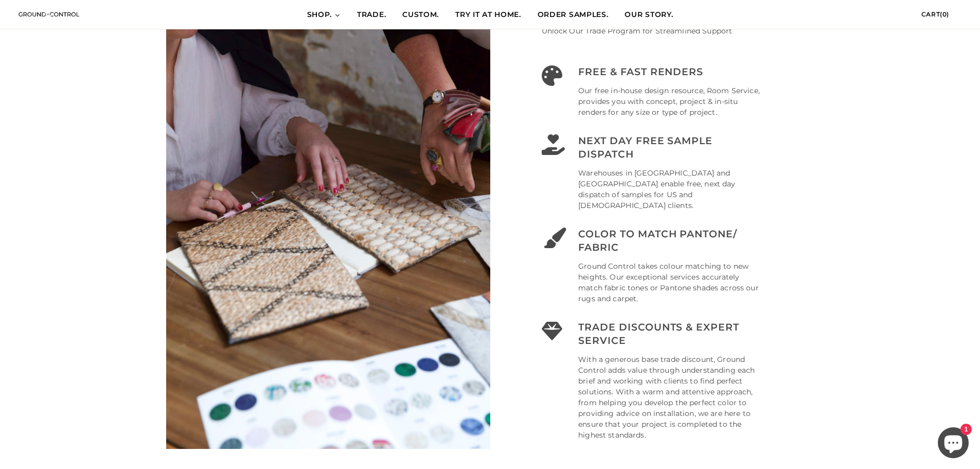  Describe the element at coordinates (931, 14) in the screenshot. I see `span: Cart` at that location.